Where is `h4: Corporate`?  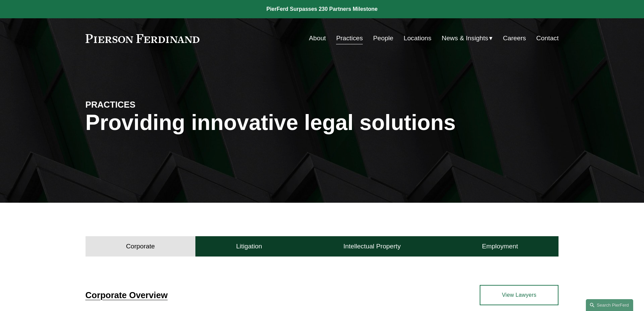
h4: Corporate is located at coordinates (140, 246).